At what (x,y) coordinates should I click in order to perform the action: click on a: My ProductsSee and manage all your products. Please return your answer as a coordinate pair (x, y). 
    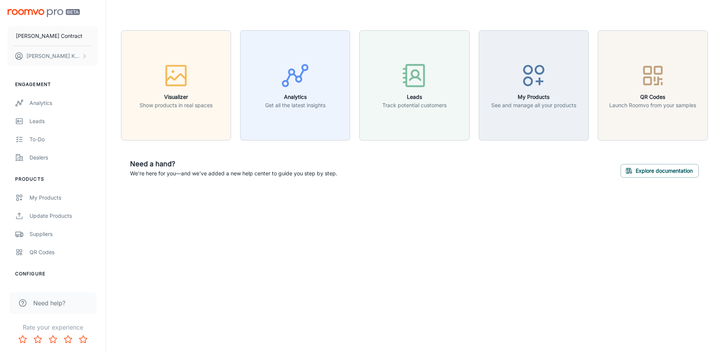
    Looking at the image, I should click on (534, 85).